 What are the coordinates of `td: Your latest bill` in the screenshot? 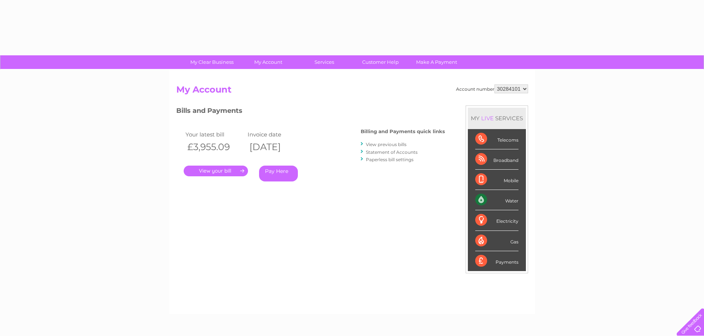 It's located at (215, 134).